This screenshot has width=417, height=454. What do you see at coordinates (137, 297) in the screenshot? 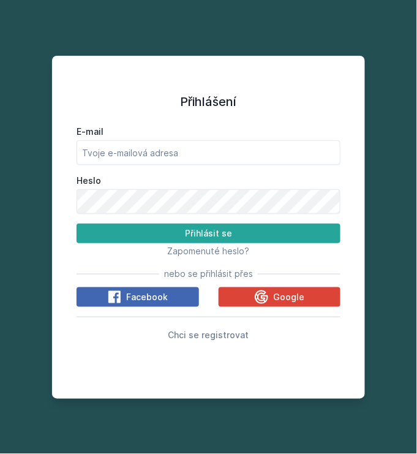
I see `button: Facebook` at bounding box center [137, 297].